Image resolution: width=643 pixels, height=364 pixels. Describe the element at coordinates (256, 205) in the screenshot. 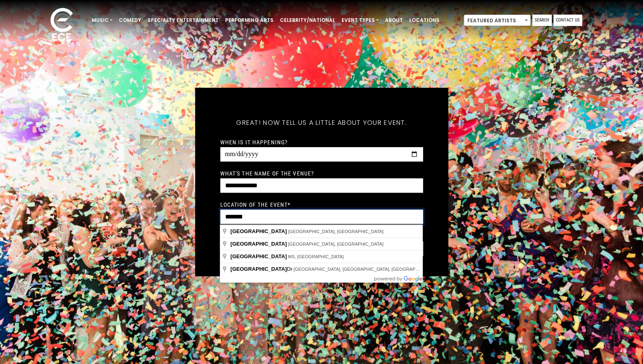

I see `label: Location of the event` at that location.